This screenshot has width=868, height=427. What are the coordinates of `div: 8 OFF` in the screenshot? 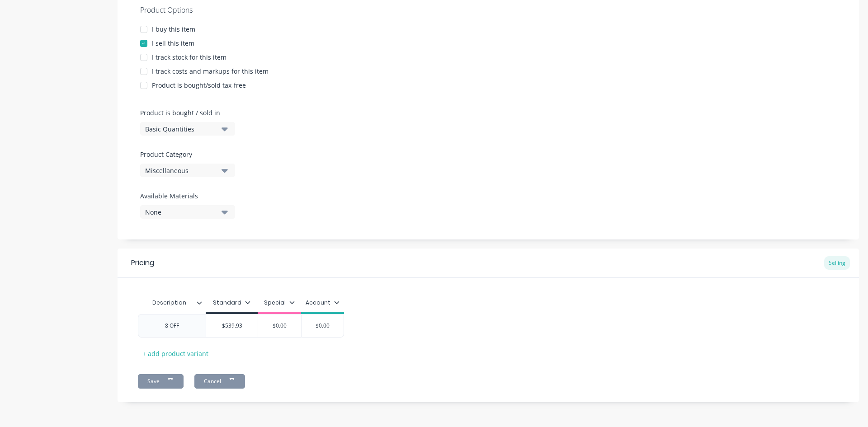 It's located at (172, 326).